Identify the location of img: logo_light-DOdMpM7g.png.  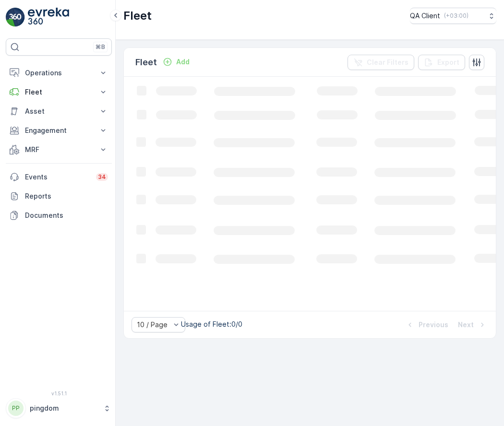
(48, 17).